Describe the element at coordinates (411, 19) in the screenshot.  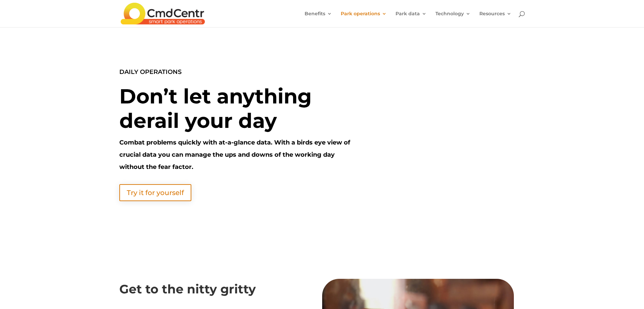
I see `a: Park data` at that location.